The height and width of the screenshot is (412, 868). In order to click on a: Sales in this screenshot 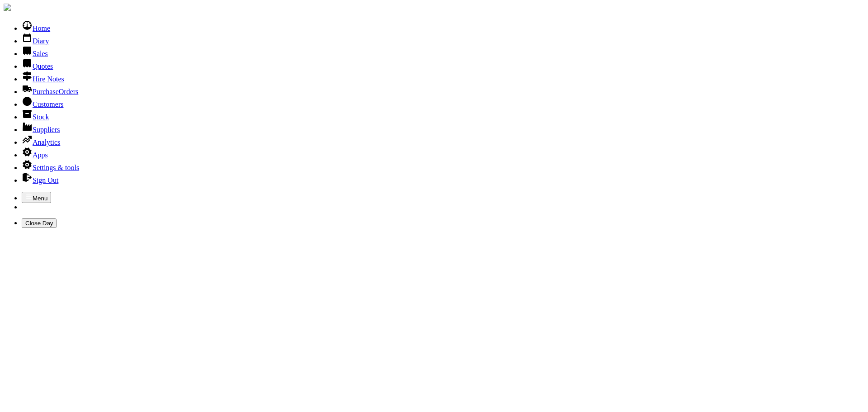, I will do `click(35, 53)`.